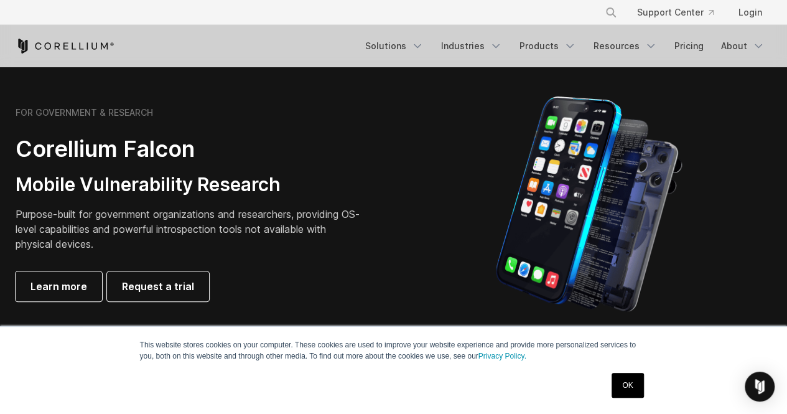 Image resolution: width=787 pixels, height=414 pixels. Describe the element at coordinates (58, 286) in the screenshot. I see `a: Learn more` at that location.